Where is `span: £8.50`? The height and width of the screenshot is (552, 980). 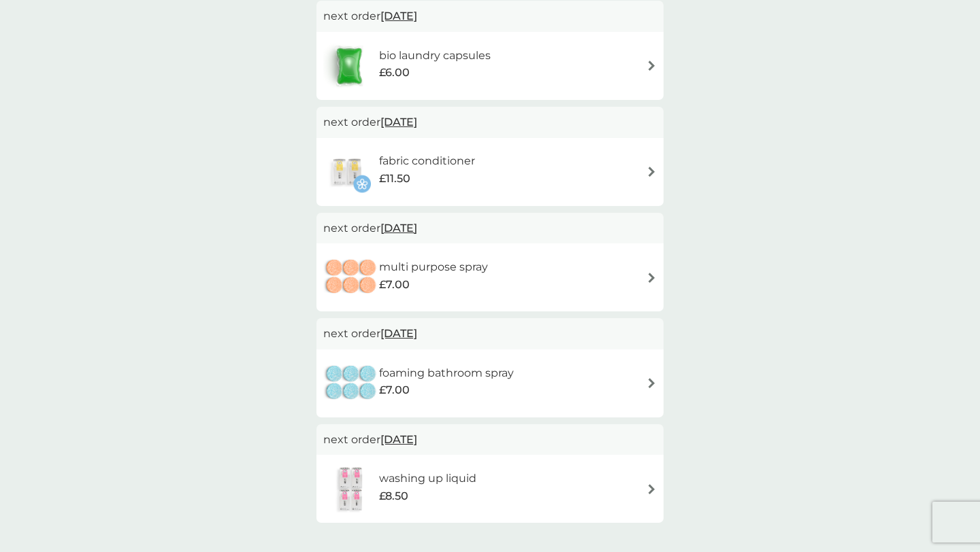 span: £8.50 is located at coordinates (393, 496).